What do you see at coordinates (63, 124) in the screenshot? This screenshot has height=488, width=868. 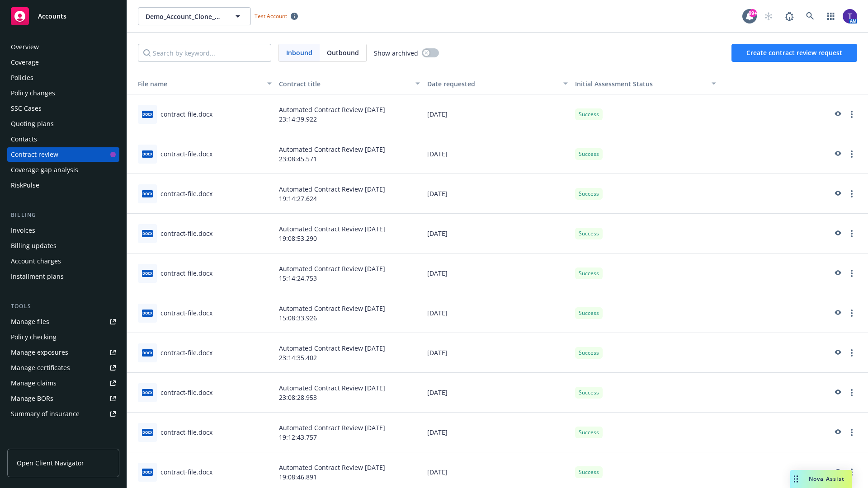 I see `a: Quoting plans` at bounding box center [63, 124].